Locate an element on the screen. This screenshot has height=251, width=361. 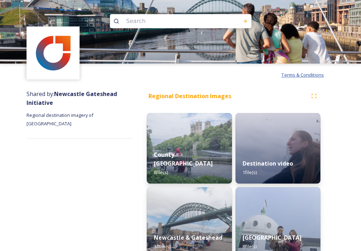
strong: Regional Destination Images is located at coordinates (190, 96).